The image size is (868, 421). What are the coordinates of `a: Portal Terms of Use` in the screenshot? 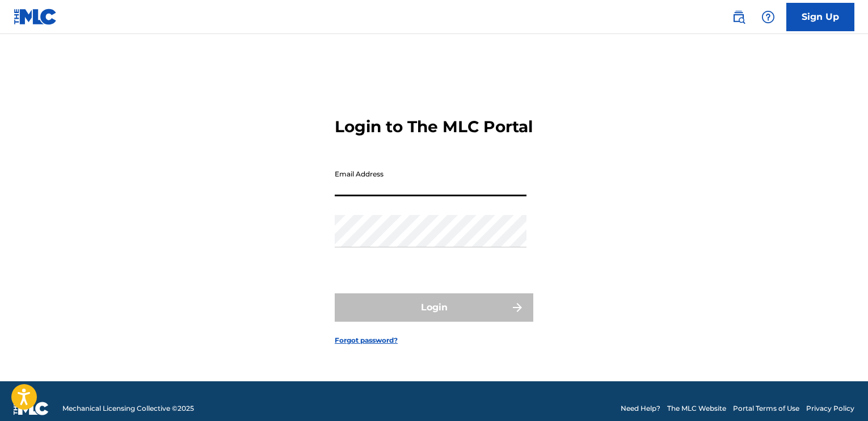 It's located at (766, 408).